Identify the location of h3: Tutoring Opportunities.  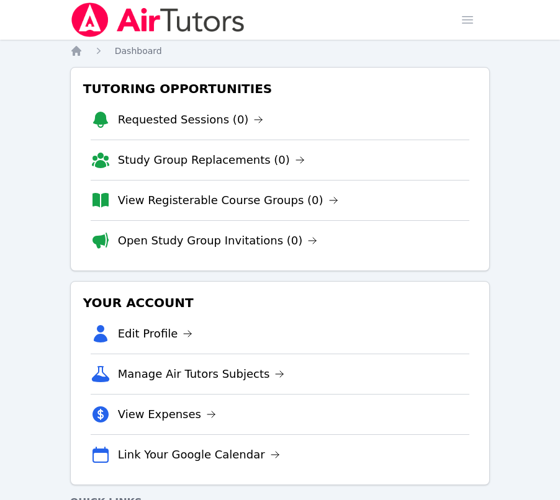
(280, 89).